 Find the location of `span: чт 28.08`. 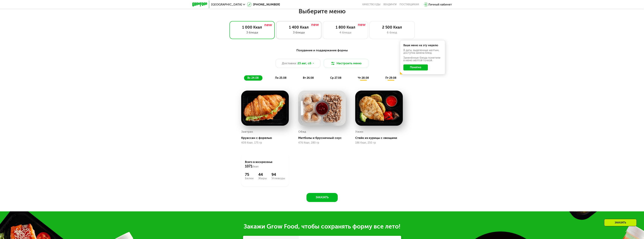

span: чт 28.08 is located at coordinates (363, 78).